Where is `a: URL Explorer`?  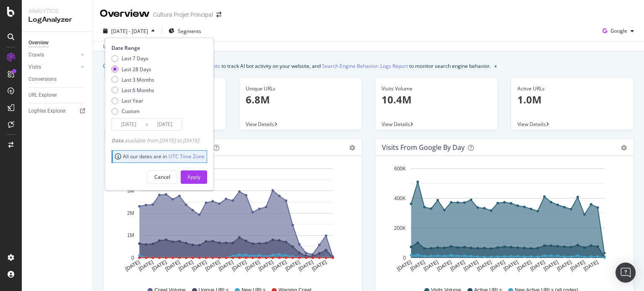
a: URL Explorer is located at coordinates (57, 95).